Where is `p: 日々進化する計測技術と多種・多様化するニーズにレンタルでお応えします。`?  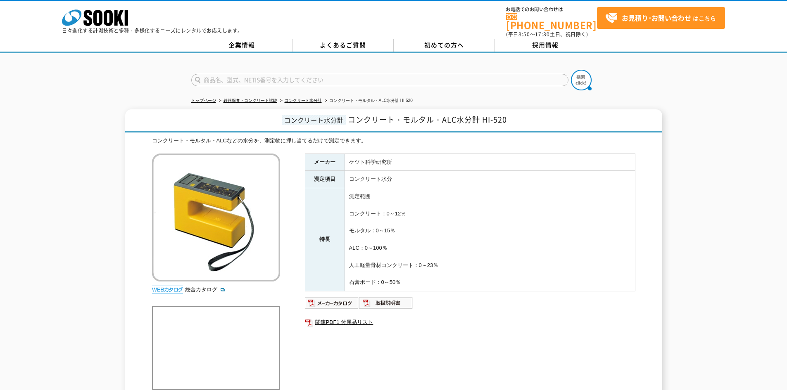 p: 日々進化する計測技術と多種・多様化するニーズにレンタルでお応えします。 is located at coordinates (152, 31).